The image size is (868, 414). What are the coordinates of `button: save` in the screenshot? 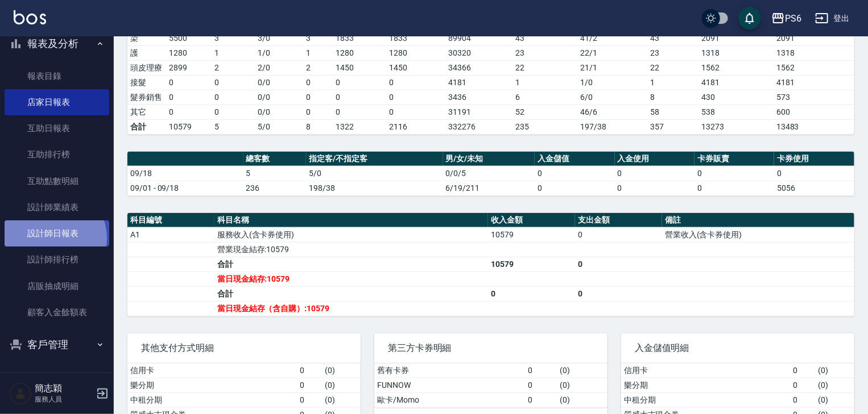 It's located at (750, 18).